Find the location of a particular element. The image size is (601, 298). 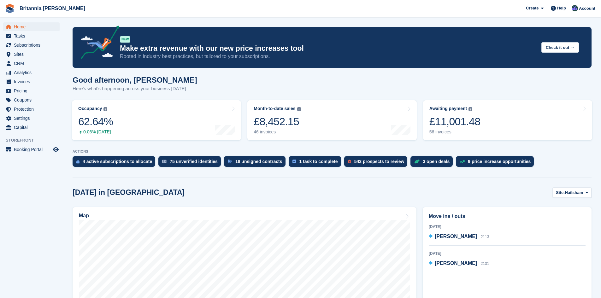

a: 18 unsigned contracts is located at coordinates (256, 163).